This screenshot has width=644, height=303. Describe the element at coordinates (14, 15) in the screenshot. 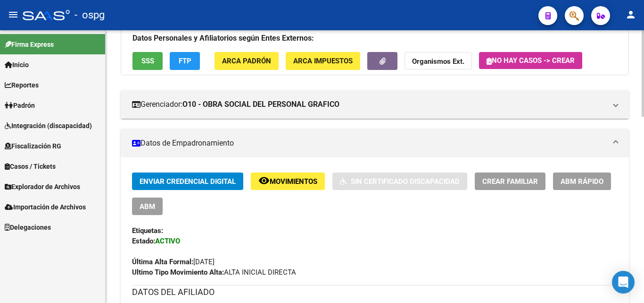

I see `mat-icon: menu` at that location.